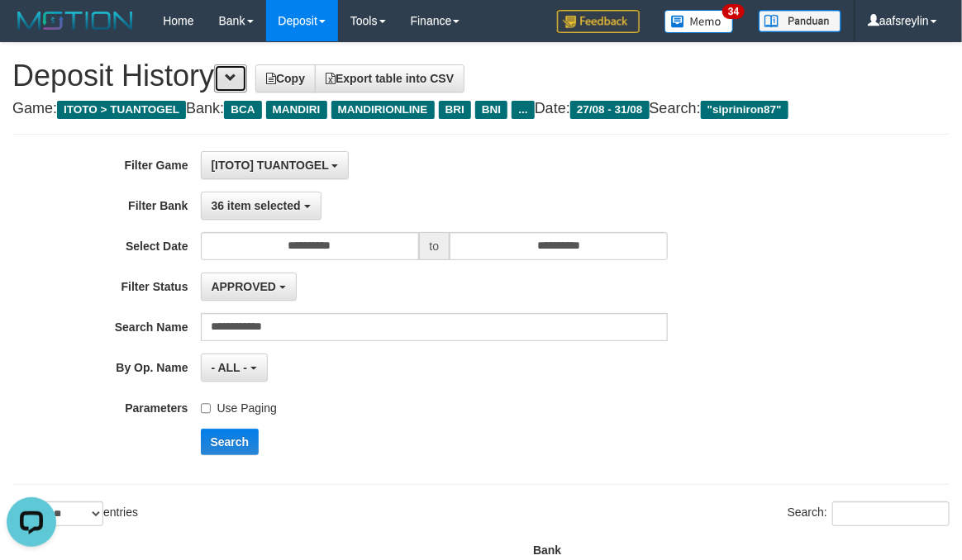  Describe the element at coordinates (239, 405) in the screenshot. I see `label: Use Paging` at that location.